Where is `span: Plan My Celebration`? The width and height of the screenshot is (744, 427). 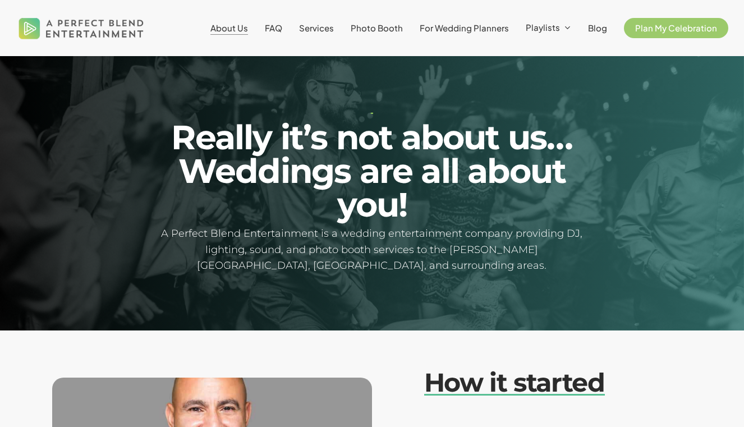
span: Plan My Celebration is located at coordinates (676, 27).